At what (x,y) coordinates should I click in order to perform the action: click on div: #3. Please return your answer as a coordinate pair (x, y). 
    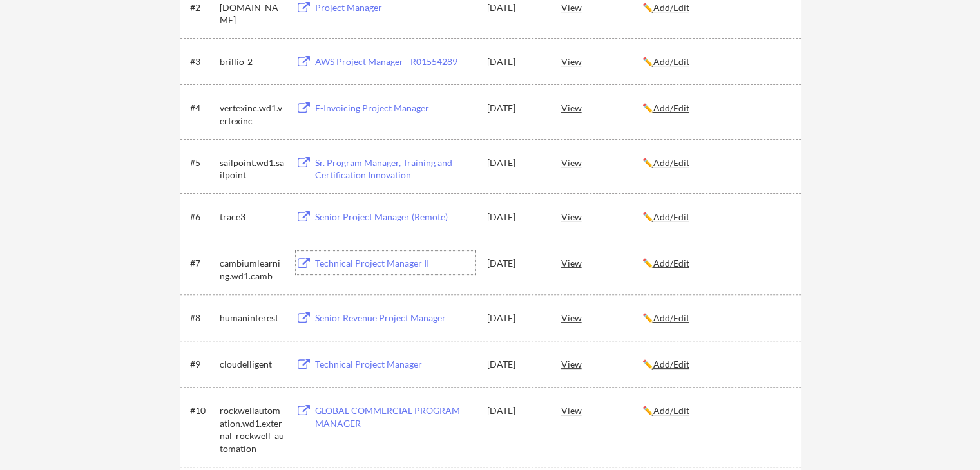
    Looking at the image, I should click on (202, 62).